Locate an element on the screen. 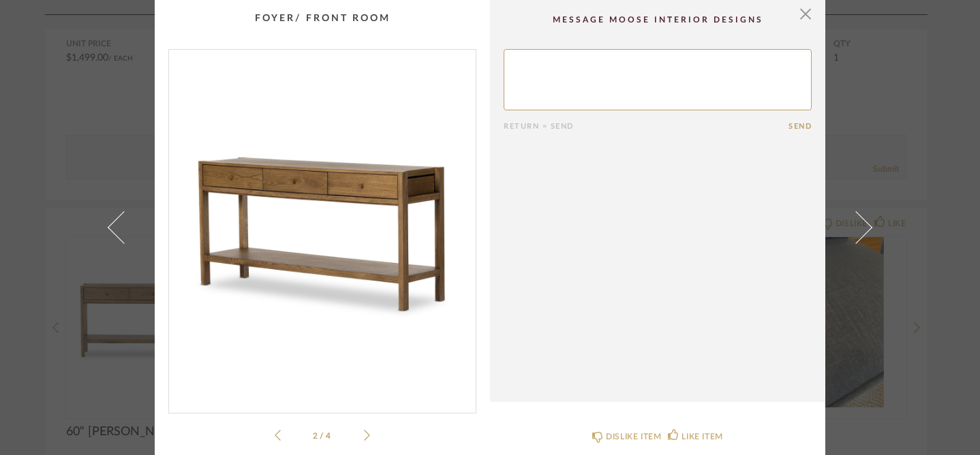  div: DISLIKE ITEM is located at coordinates (633, 436).